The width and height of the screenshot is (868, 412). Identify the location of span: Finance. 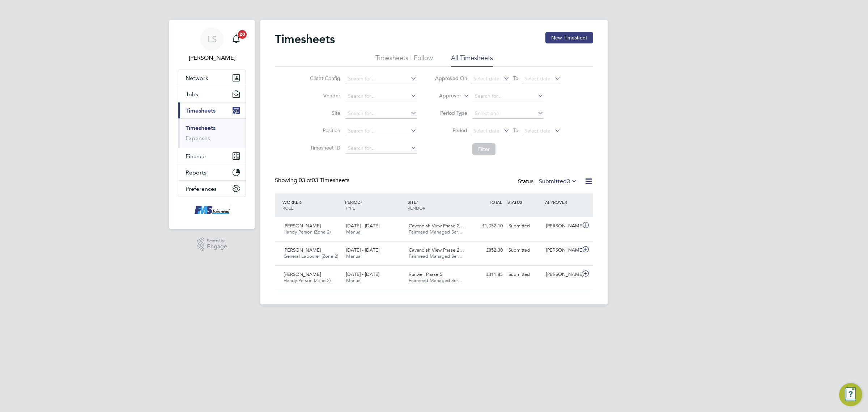
(195, 156).